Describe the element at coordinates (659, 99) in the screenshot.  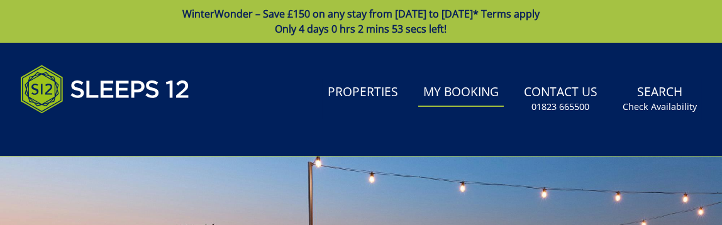
I see `a: SearchCheck Availability` at that location.